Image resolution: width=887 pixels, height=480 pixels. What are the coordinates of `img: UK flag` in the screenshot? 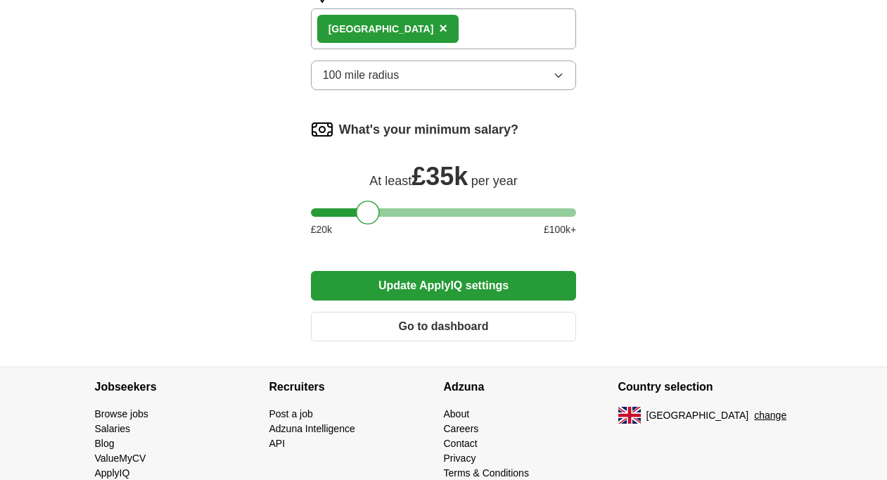 It's located at (630, 415).